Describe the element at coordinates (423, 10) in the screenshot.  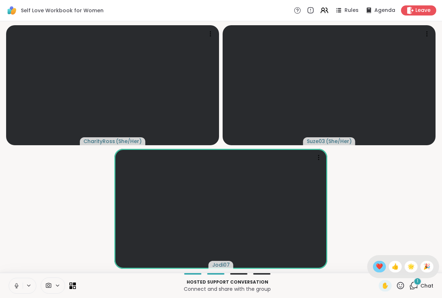
I see `span: Leave` at that location.